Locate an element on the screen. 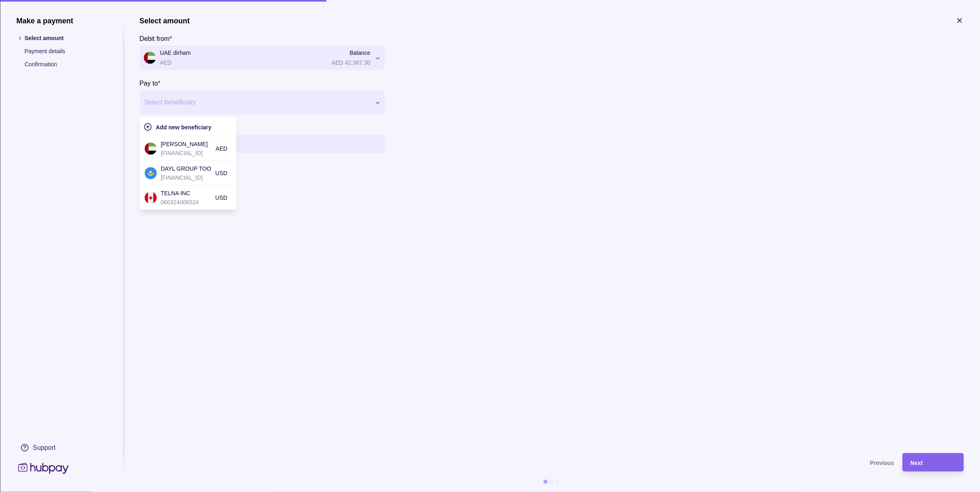  img: ae is located at coordinates (151, 149).